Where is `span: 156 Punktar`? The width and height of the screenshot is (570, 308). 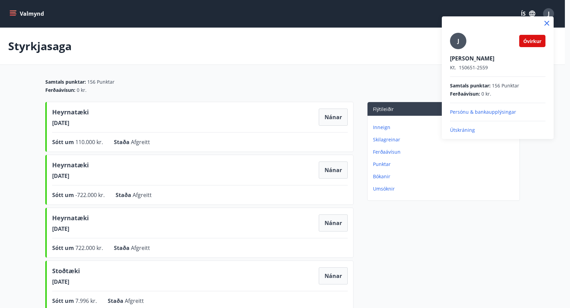
span: 156 Punktar is located at coordinates (506, 86).